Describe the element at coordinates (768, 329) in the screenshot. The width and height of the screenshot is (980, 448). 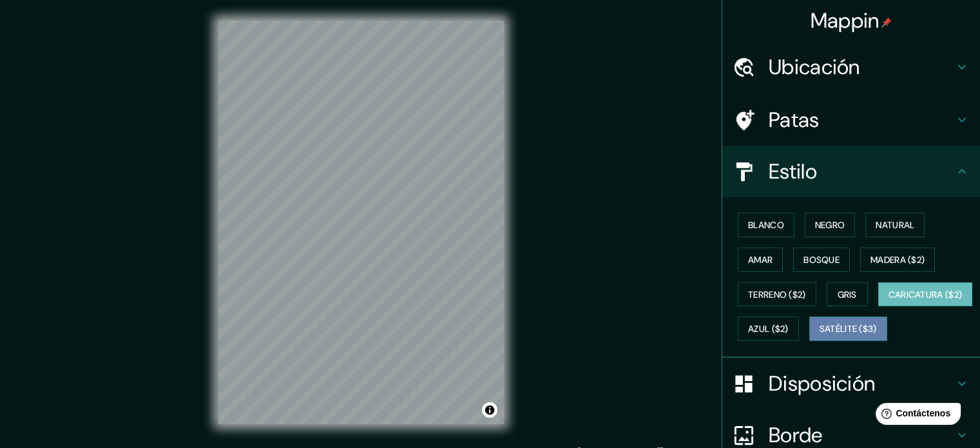
I see `font: Azul ($2)` at that location.